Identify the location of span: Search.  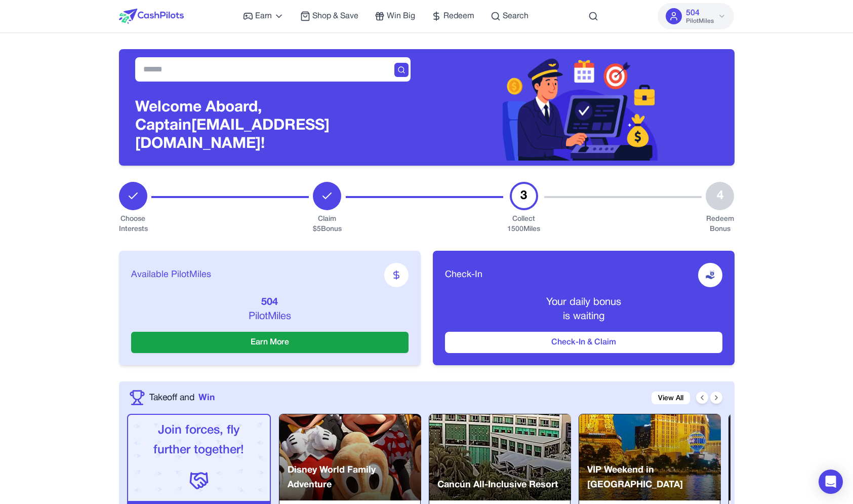
(516, 16).